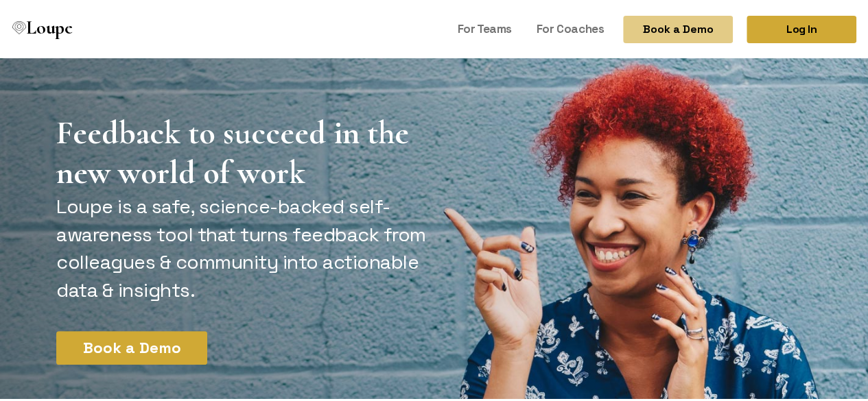  Describe the element at coordinates (20, 26) in the screenshot. I see `img: Loupe Logo` at that location.